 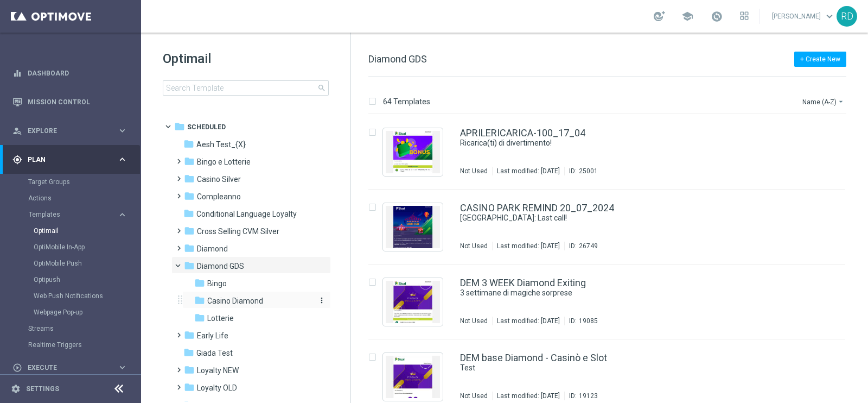 What do you see at coordinates (630, 293) in the screenshot?
I see `div: 3 settimane di magiche sorprese` at bounding box center [630, 293].